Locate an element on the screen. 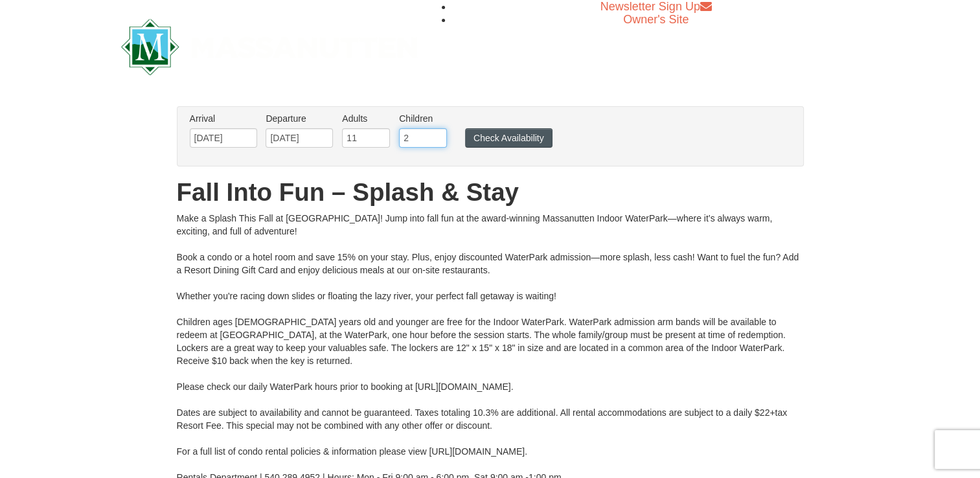  button: Check Availability is located at coordinates (508, 138).